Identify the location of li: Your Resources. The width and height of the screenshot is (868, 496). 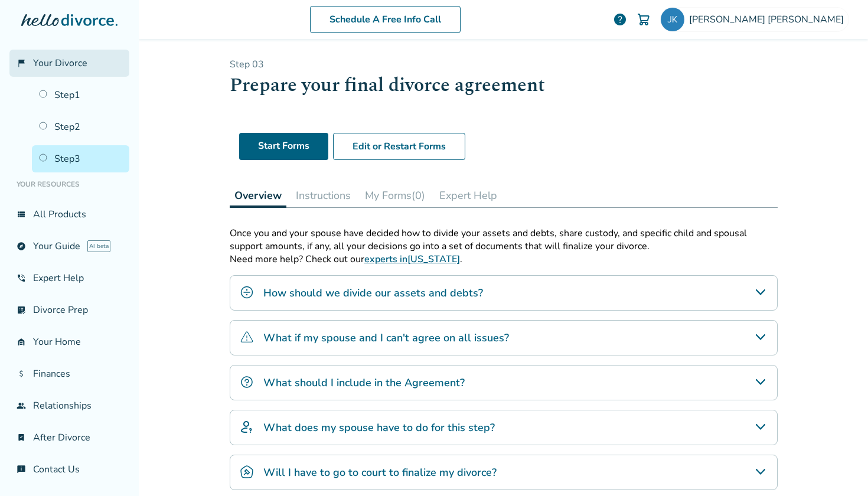
(69, 184).